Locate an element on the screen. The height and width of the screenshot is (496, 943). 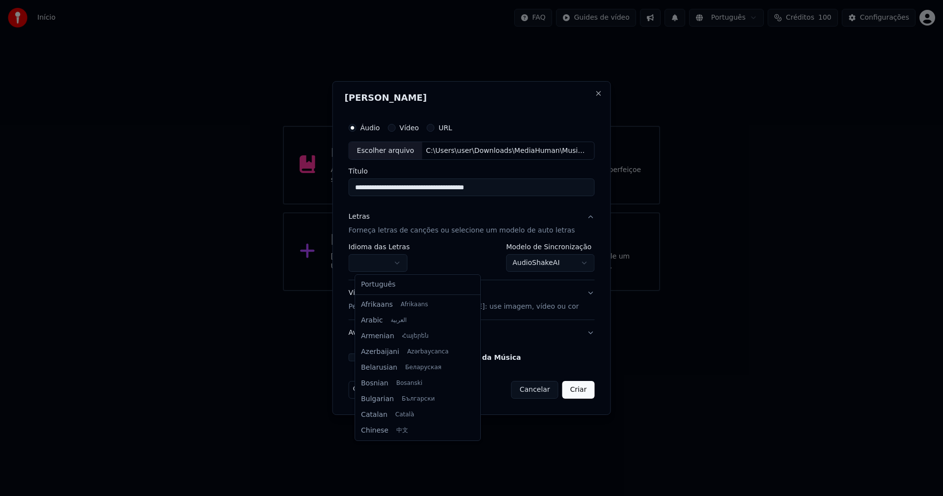
span: Arabic is located at coordinates (372, 320).